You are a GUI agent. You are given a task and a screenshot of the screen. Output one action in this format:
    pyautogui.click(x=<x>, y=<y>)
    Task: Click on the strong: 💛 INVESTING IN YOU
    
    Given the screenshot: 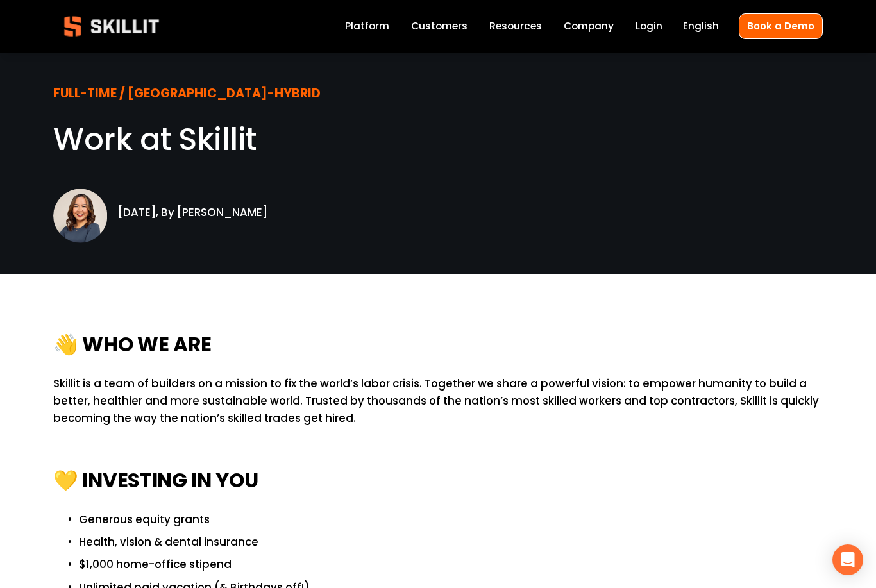 What is the action you would take?
    pyautogui.click(x=155, y=482)
    